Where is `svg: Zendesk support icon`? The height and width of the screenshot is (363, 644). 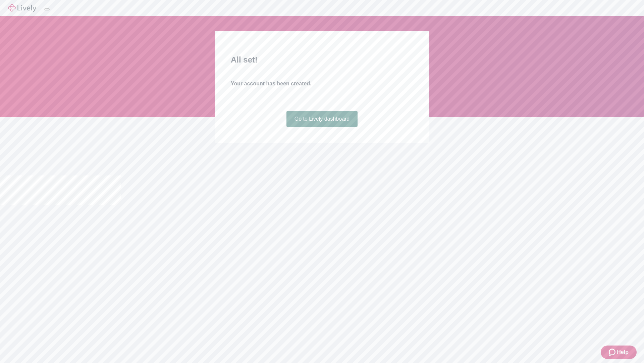 svg: Zendesk support icon is located at coordinates (613, 352).